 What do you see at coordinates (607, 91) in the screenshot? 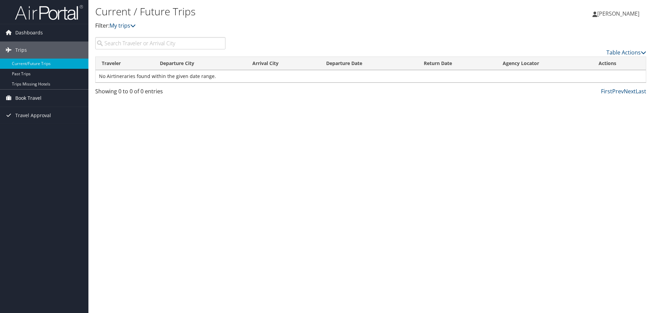
I see `a: First` at bounding box center [607, 91].